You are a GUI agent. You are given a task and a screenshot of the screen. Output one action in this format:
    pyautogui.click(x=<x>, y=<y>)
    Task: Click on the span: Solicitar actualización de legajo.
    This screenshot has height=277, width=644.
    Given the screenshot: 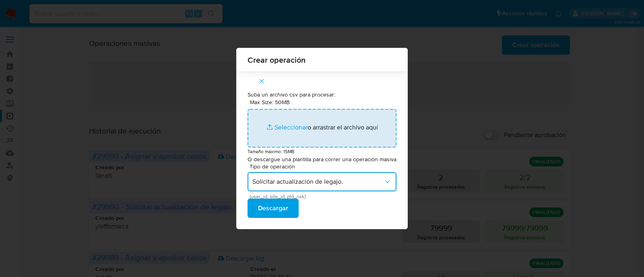 What is the action you would take?
    pyautogui.click(x=318, y=181)
    